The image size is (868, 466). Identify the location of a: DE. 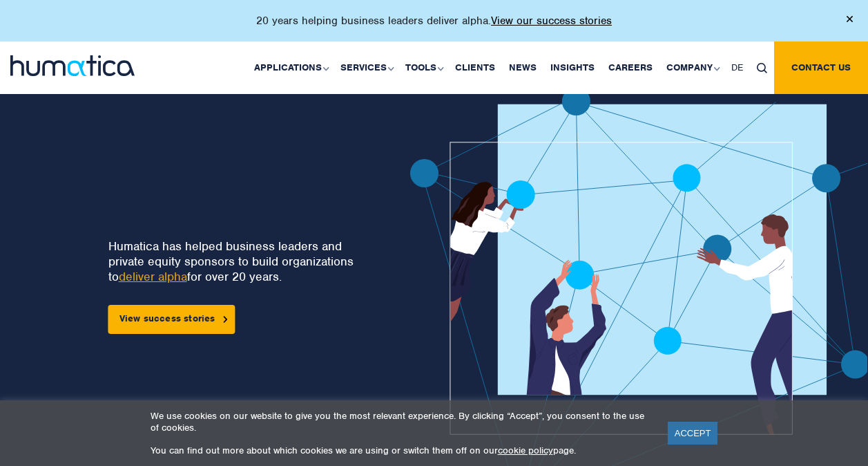
(737, 68).